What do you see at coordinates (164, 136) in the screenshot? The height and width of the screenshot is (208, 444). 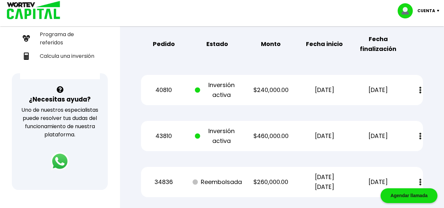 I see `p: 43810` at bounding box center [164, 136].